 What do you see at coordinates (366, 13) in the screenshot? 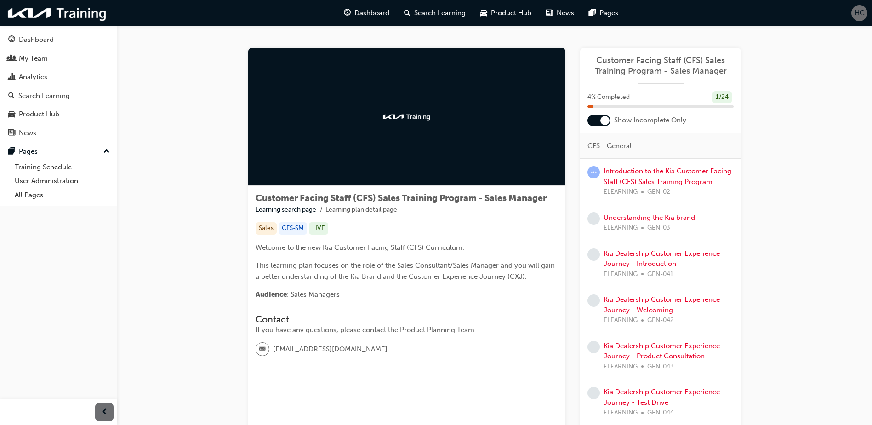
I see `a: guage-iconDashboard` at bounding box center [366, 13].